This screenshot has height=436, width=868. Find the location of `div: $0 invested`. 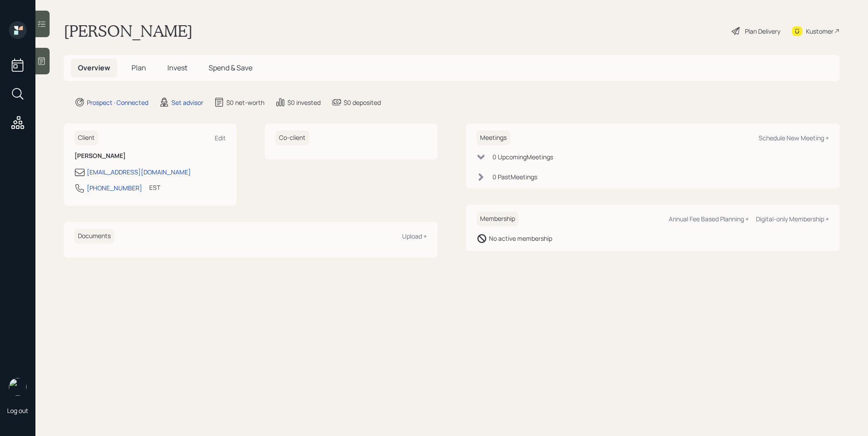

div: $0 invested is located at coordinates (304, 102).